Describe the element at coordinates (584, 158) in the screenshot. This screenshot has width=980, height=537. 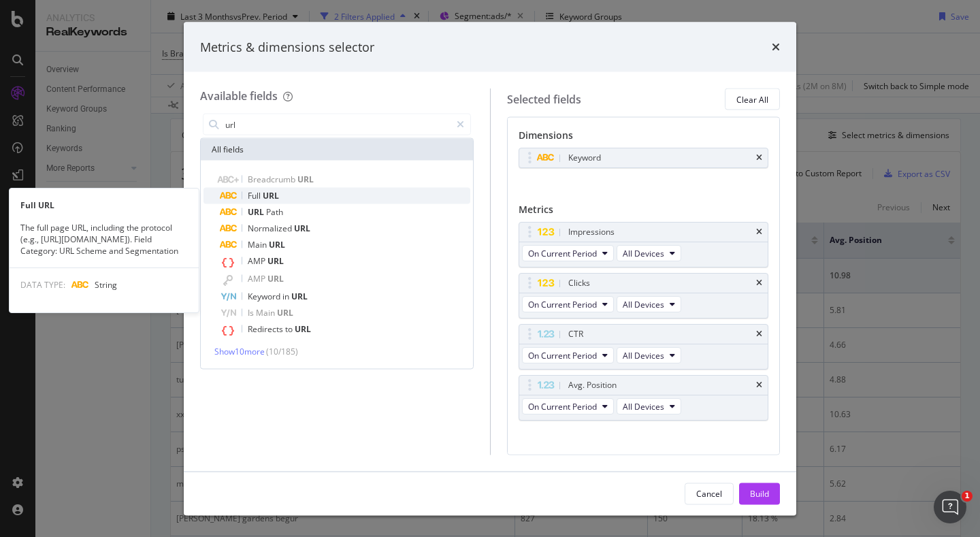
I see `div: Keyword` at that location.